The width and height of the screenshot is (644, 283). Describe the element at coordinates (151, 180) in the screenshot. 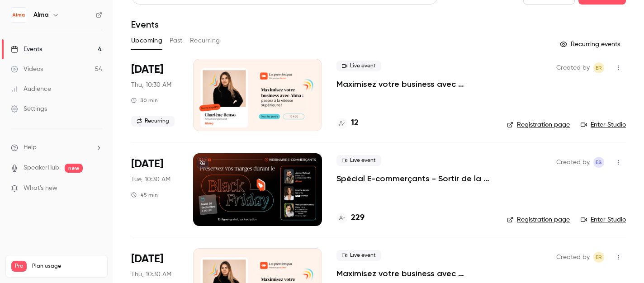

I see `span: Tue, 10:30 AM` at that location.